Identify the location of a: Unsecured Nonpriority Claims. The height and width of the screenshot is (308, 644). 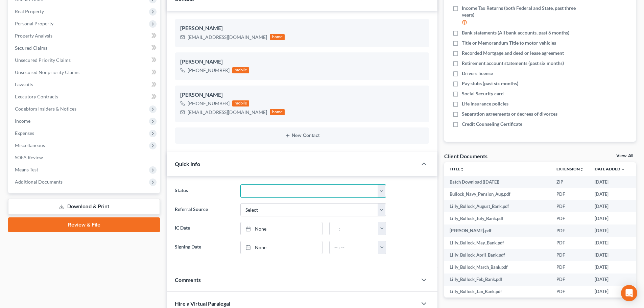
(85, 72).